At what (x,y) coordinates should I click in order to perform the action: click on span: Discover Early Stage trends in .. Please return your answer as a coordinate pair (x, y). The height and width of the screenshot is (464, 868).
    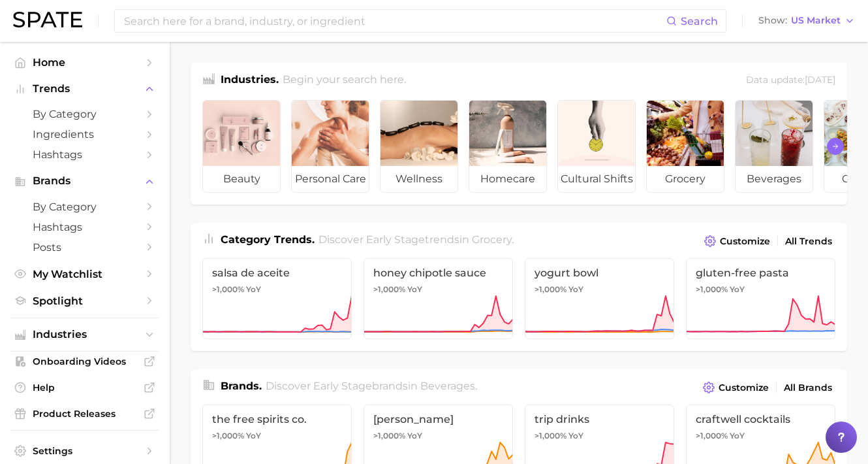
    Looking at the image, I should click on (416, 239).